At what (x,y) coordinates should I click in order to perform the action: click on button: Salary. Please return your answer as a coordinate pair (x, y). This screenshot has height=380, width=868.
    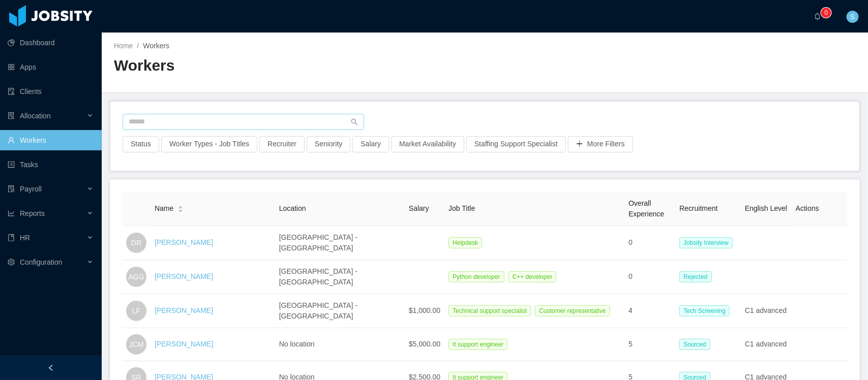
    Looking at the image, I should click on (371, 144).